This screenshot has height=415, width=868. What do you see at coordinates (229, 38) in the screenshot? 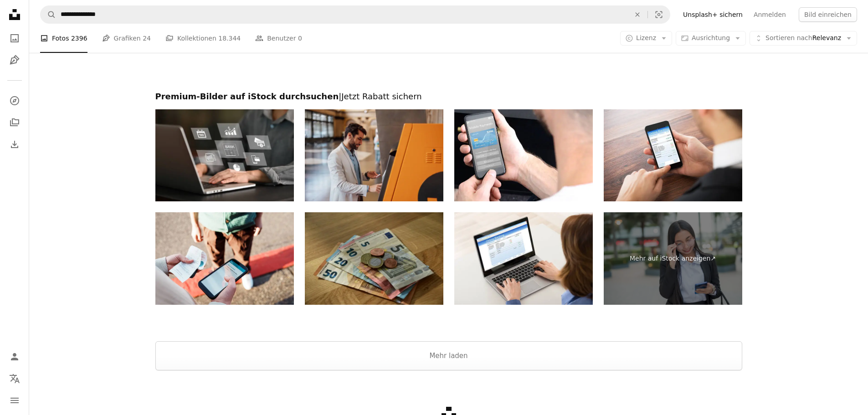
I see `span: 18.344` at bounding box center [229, 38].